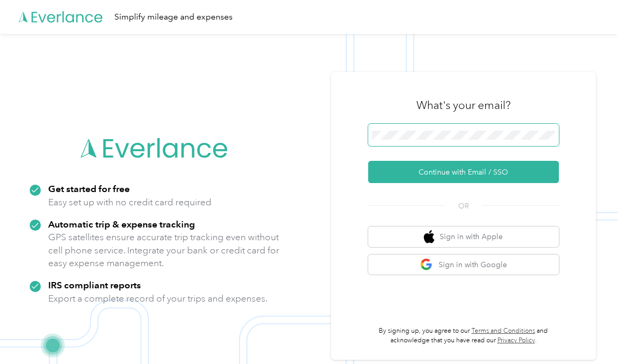  What do you see at coordinates (173, 17) in the screenshot?
I see `div: Simplify mileage and expenses` at bounding box center [173, 17].